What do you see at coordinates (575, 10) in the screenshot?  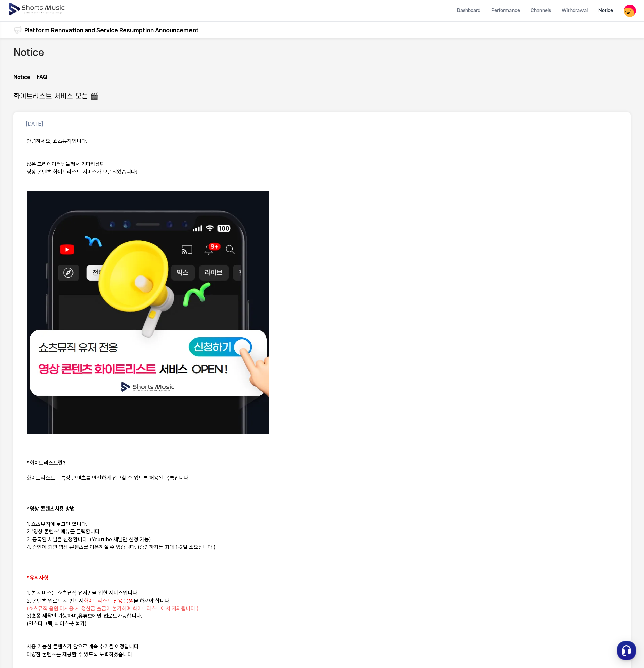 I see `a: Withdrawal` at bounding box center [575, 10].